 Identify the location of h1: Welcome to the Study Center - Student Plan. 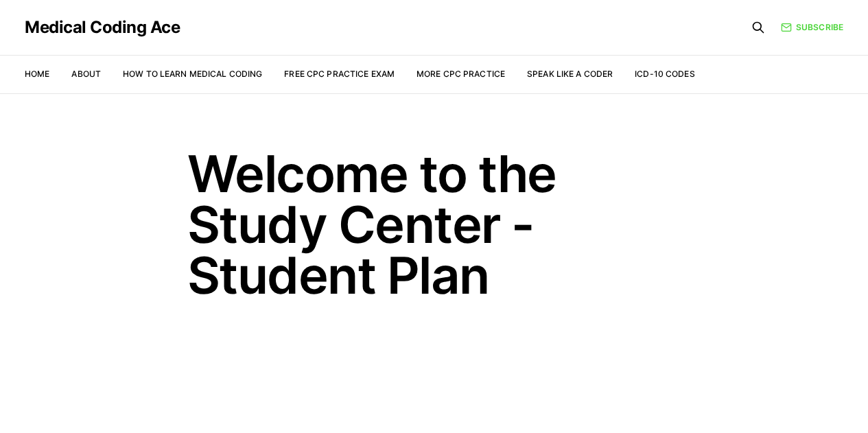
(434, 224).